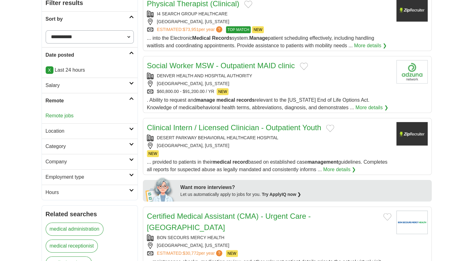 Image resolution: width=473 pixels, height=261 pixels. Describe the element at coordinates (161, 189) in the screenshot. I see `img: apply-iq-scientist.png` at that location.